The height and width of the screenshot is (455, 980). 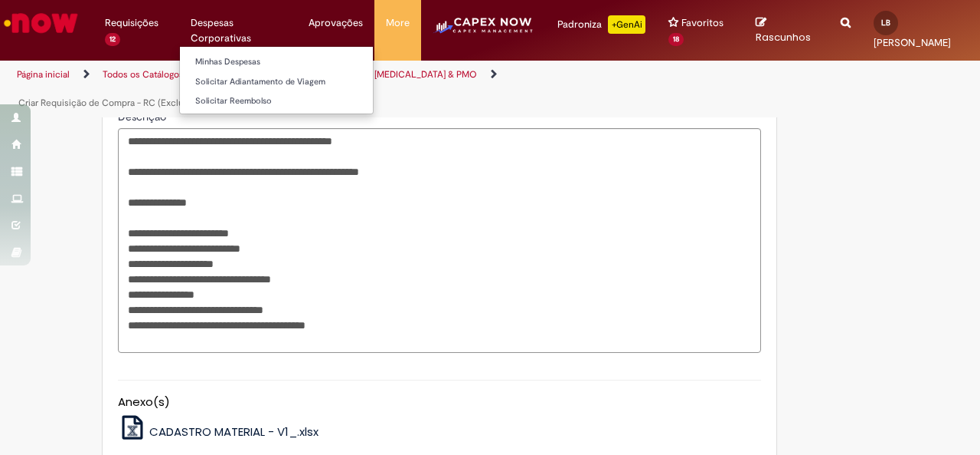 I want to click on span: Rascunhos, so click(x=784, y=37).